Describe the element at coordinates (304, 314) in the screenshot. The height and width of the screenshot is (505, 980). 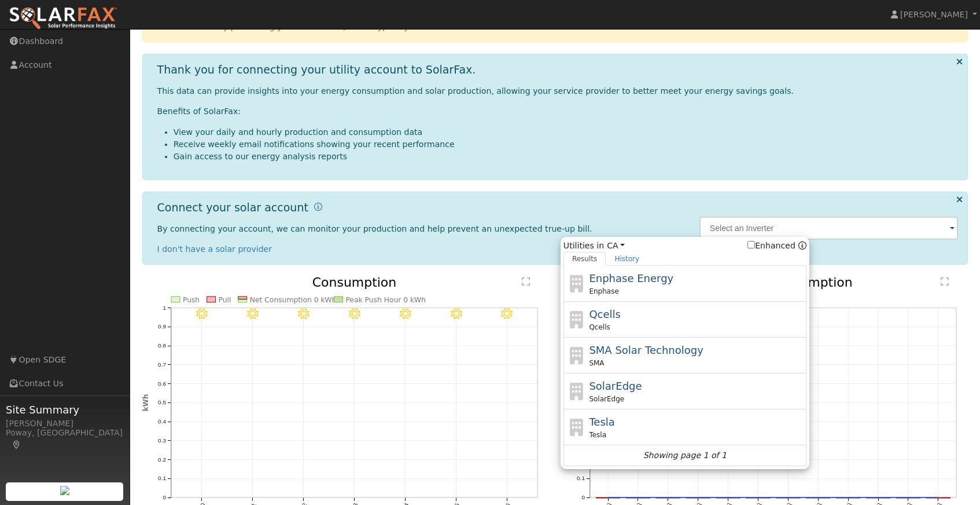
I see `i: 8/22 - Clear` at that location.